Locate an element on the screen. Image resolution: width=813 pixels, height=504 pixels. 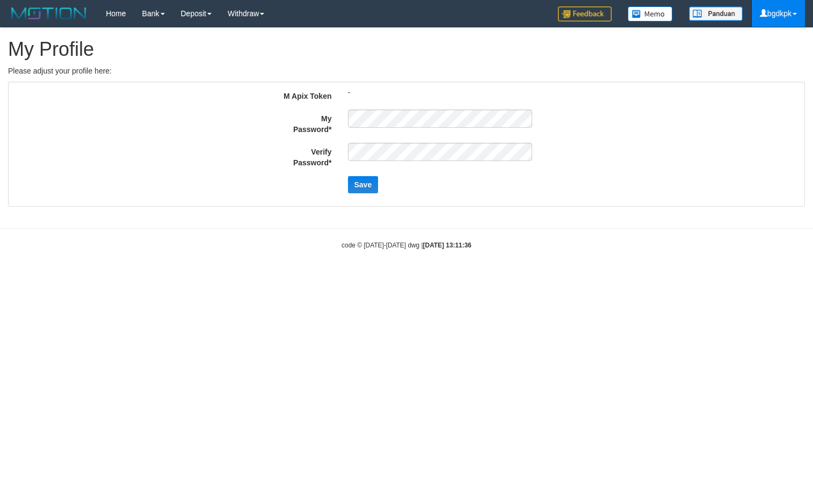
h1: My Profile is located at coordinates (406, 49).